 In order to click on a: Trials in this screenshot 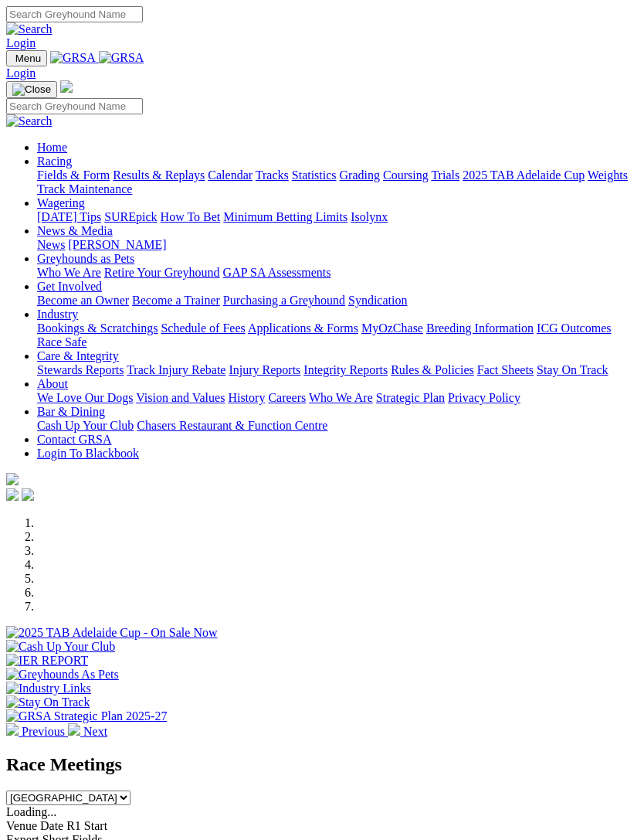, I will do `click(445, 175)`.